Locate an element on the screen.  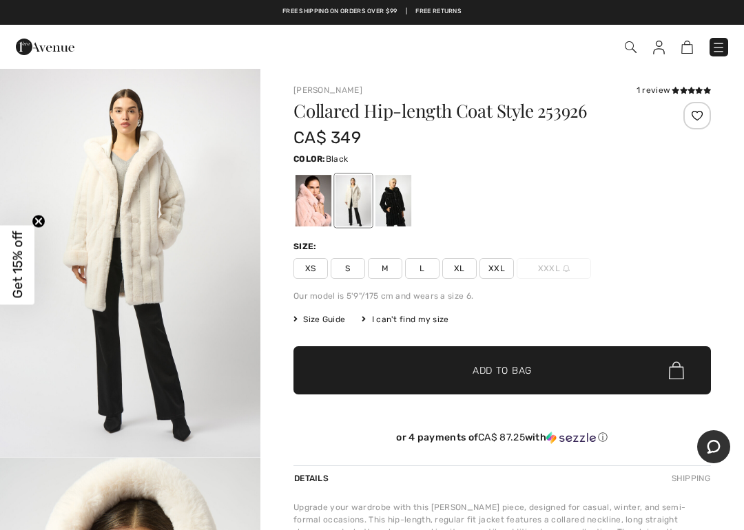
span: XXXL is located at coordinates (554, 269).